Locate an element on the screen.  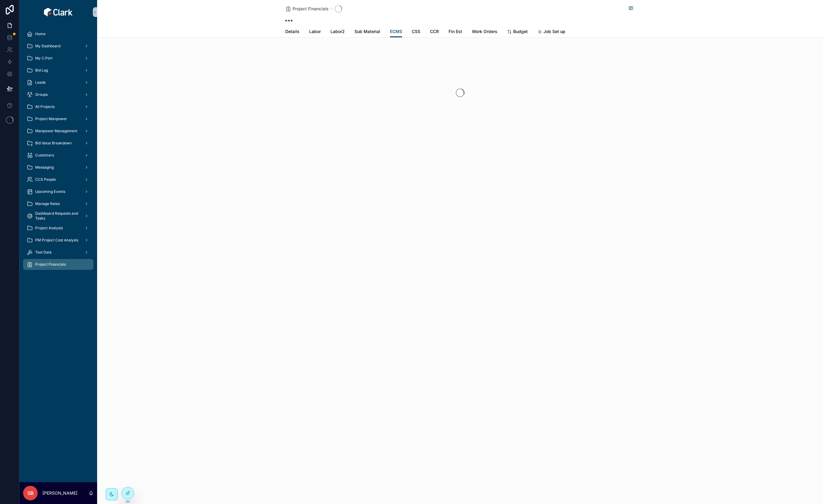
a: My C.Port is located at coordinates (58, 58).